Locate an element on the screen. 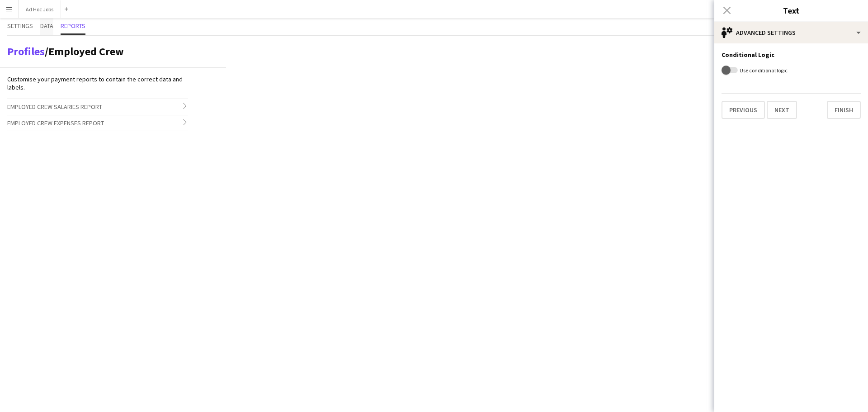  button: Previous is located at coordinates (743, 110).